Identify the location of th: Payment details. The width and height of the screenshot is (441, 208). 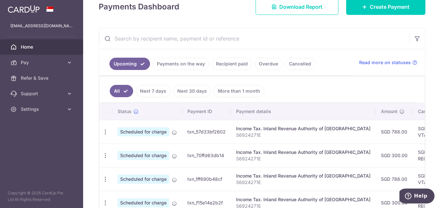
(303, 112).